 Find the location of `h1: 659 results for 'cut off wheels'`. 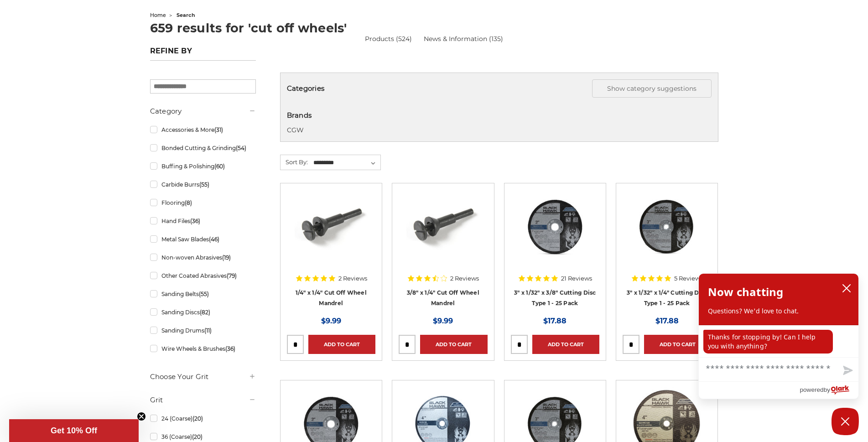

h1: 659 results for 'cut off wheels' is located at coordinates (434, 28).